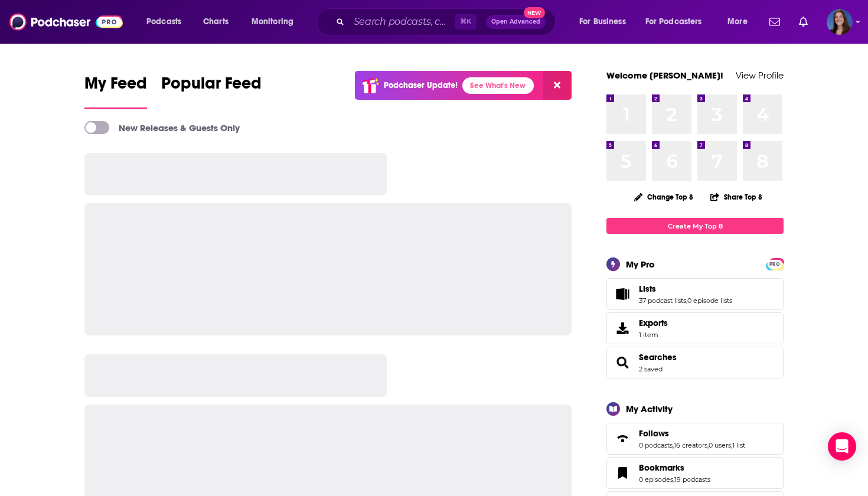 Image resolution: width=868 pixels, height=496 pixels. What do you see at coordinates (653, 334) in the screenshot?
I see `span: 1 item` at bounding box center [653, 334].